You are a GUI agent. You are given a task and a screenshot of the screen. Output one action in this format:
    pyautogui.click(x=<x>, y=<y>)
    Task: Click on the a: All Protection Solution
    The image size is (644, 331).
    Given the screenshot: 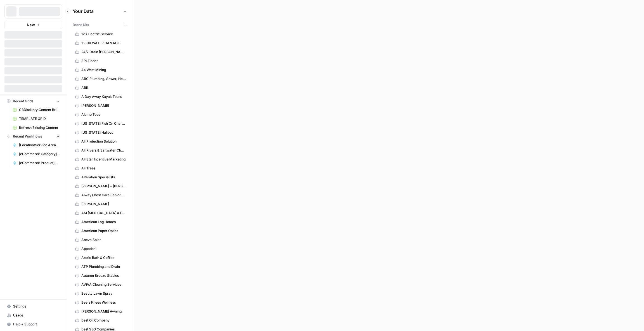 What is the action you would take?
    pyautogui.click(x=100, y=141)
    